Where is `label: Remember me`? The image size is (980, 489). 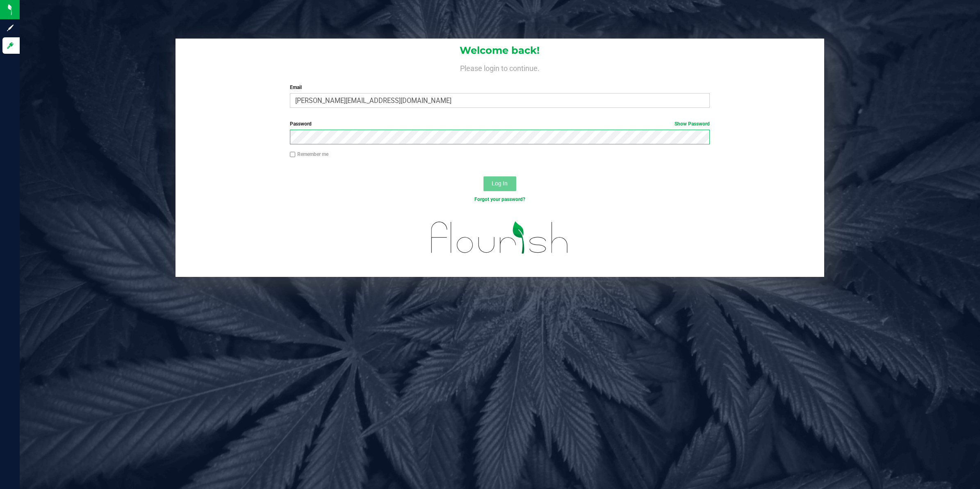 label: Remember me is located at coordinates (309, 154).